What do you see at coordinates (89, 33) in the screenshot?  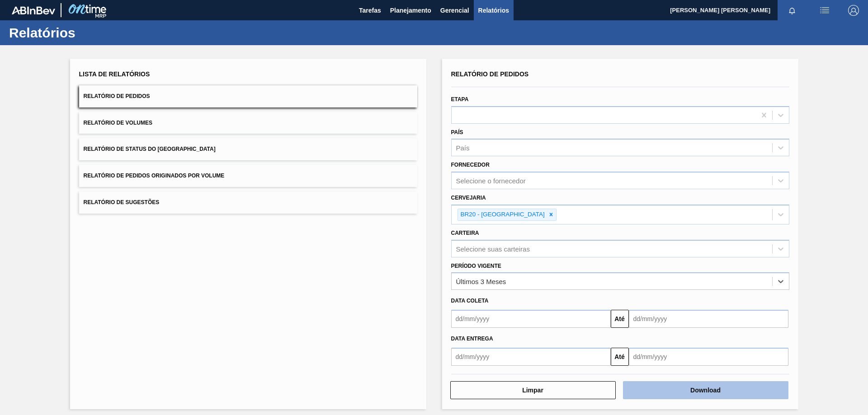 I see `h1: Relatórios` at bounding box center [89, 33].